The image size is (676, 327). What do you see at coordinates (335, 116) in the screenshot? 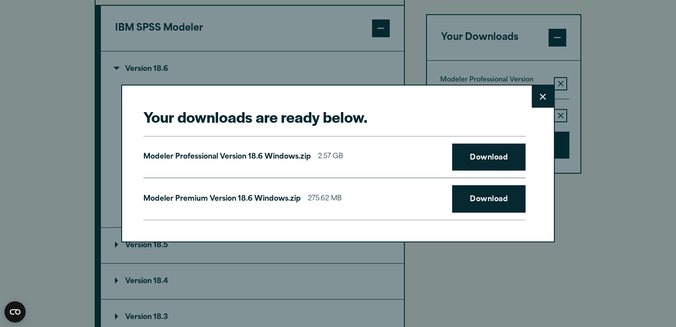
I see `h2: Your downloads are ready below.` at bounding box center [335, 116].